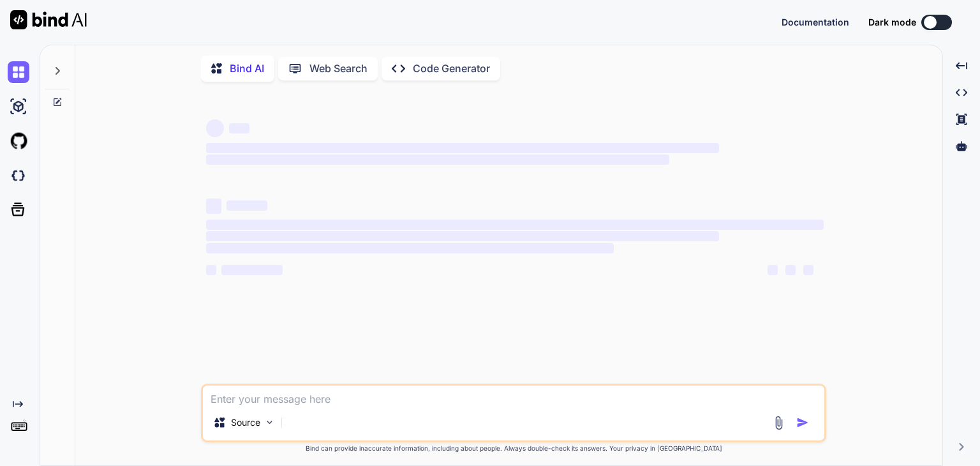  Describe the element at coordinates (892, 22) in the screenshot. I see `span: Dark mode` at that location.